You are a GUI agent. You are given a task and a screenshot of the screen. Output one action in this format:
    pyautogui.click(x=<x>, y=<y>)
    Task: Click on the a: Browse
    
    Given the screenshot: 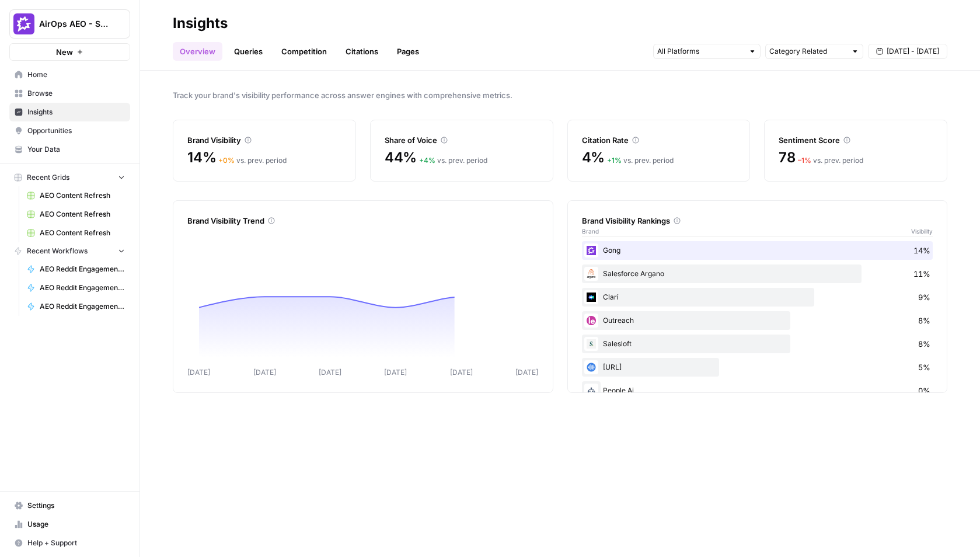 What is the action you would take?
    pyautogui.click(x=69, y=93)
    